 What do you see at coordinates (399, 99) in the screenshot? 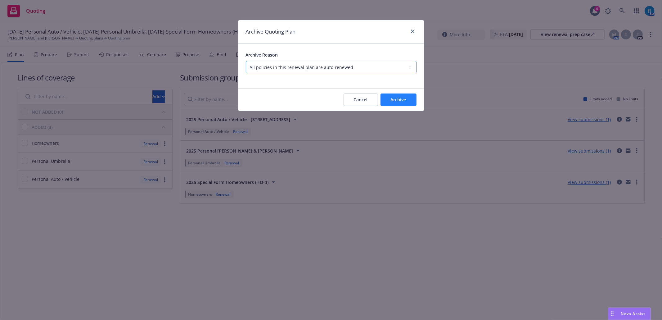
I see `span: Archive` at bounding box center [399, 99].